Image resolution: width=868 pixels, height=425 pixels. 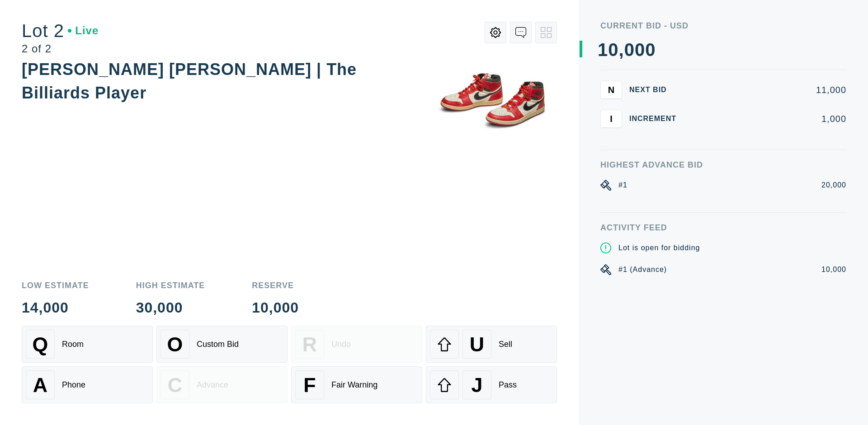 What do you see at coordinates (83, 31) in the screenshot?
I see `div: Live` at bounding box center [83, 31].